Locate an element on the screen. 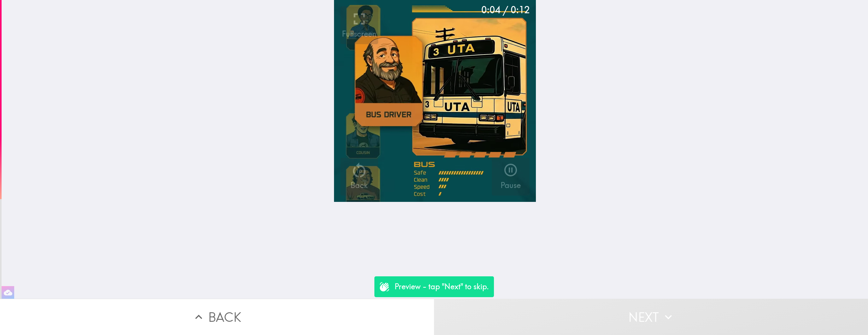  p: Preview - tap "Next" to skip. is located at coordinates (441, 287).